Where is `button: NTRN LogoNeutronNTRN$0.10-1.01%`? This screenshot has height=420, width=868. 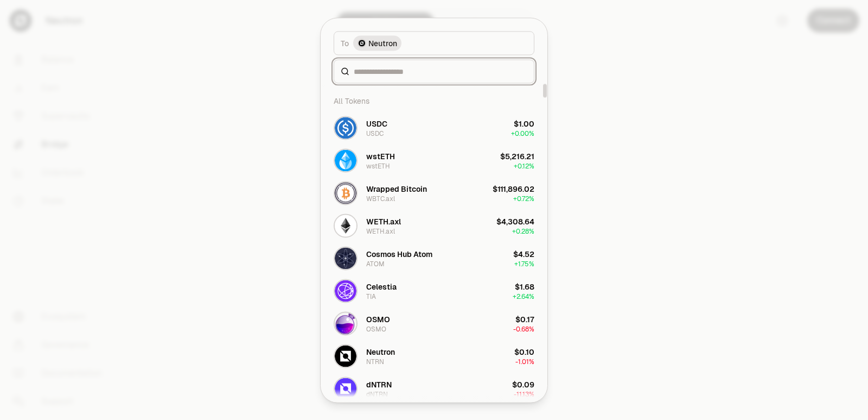 button: NTRN LogoNeutronNTRN$0.10-1.01% is located at coordinates (434, 355).